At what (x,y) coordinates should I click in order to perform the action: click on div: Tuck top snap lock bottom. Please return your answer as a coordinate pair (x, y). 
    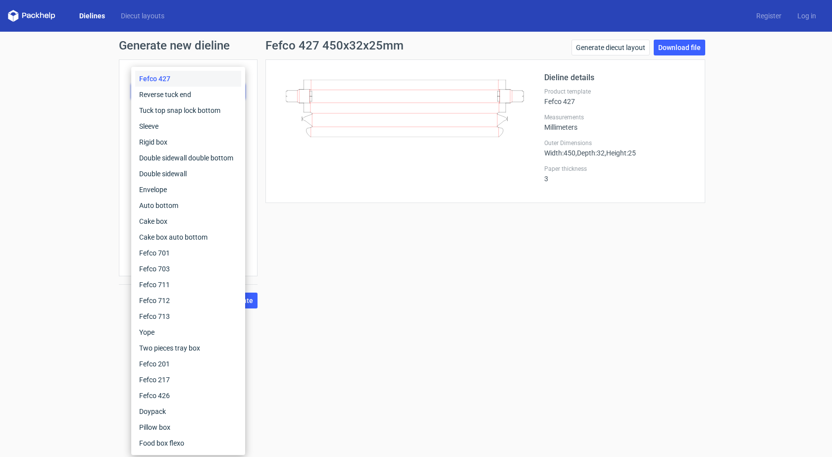
    Looking at the image, I should click on (188, 110).